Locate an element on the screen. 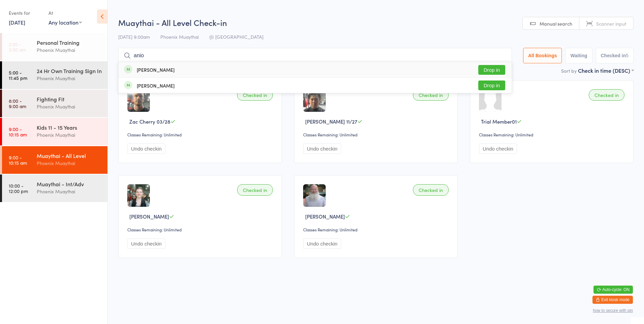 This screenshot has height=324, width=644. div: Kids 11 - 15 Years is located at coordinates (69, 127).